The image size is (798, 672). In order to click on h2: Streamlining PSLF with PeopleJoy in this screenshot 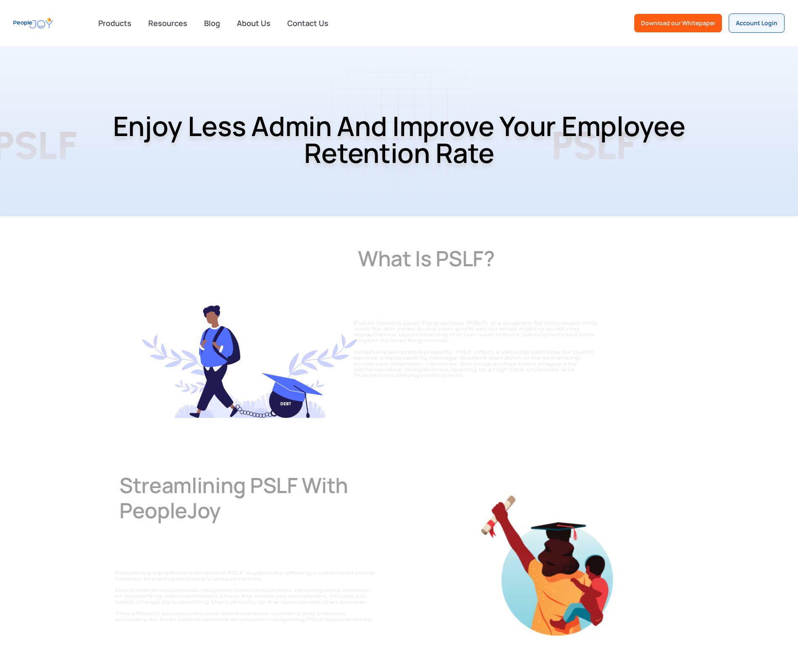, I will do `click(240, 498)`.